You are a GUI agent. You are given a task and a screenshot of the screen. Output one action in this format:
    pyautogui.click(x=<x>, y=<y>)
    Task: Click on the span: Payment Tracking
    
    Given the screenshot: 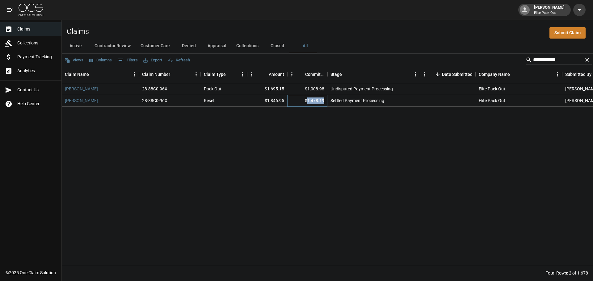 What is the action you would take?
    pyautogui.click(x=37, y=57)
    